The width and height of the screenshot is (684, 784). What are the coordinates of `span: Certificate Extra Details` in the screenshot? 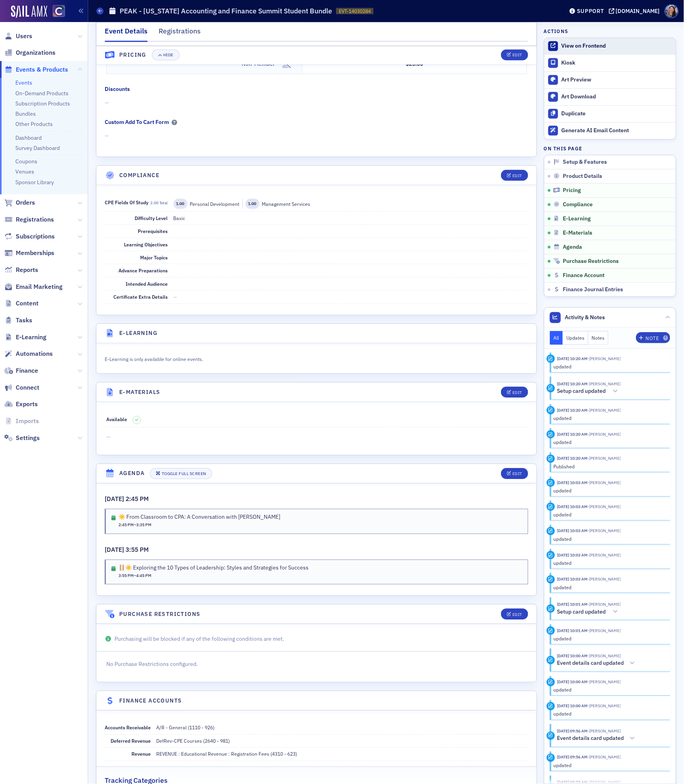 It's located at (141, 297).